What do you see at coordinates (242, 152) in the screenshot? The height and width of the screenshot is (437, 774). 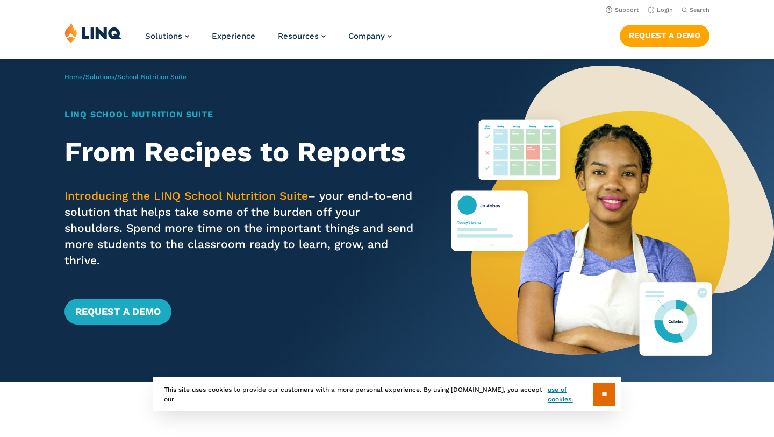 I see `h2: From Recipes to Reports` at bounding box center [242, 152].